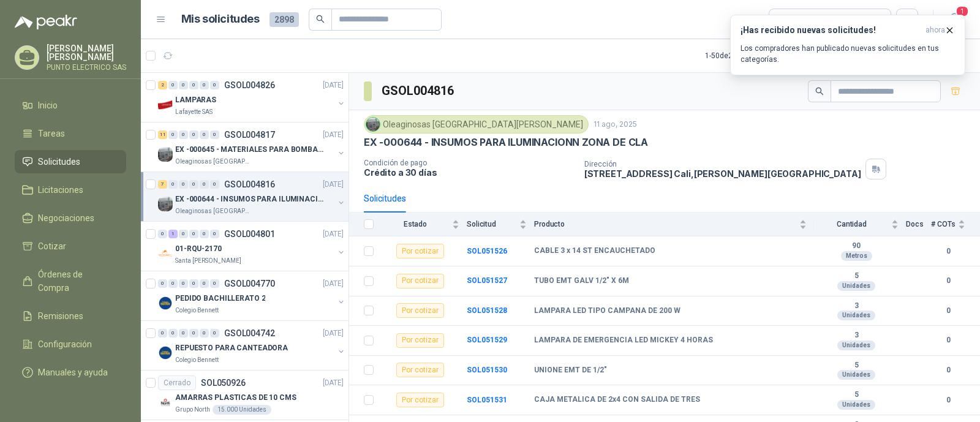 This screenshot has width=980, height=422. Describe the element at coordinates (70, 190) in the screenshot. I see `a: Licitaciones` at that location.